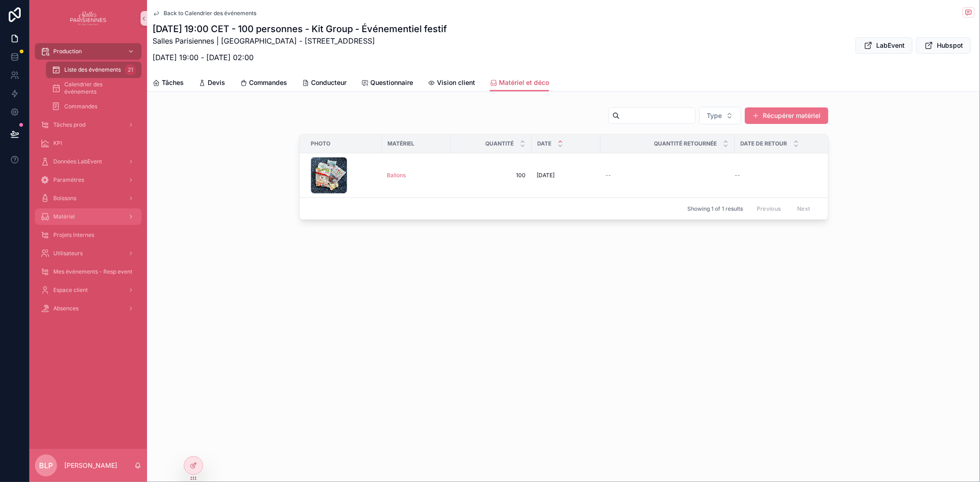 Image resolution: width=980 pixels, height=482 pixels. Describe the element at coordinates (46, 466) in the screenshot. I see `span: BLP` at that location.